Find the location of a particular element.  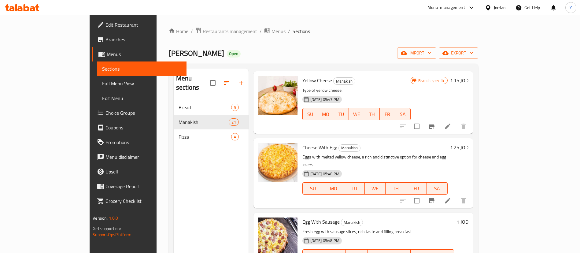

span: Branch specific is located at coordinates (431, 80).